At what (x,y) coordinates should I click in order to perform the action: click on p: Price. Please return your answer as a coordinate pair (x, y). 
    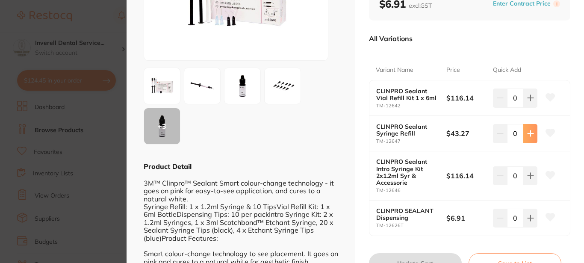
    Looking at the image, I should click on (454, 70).